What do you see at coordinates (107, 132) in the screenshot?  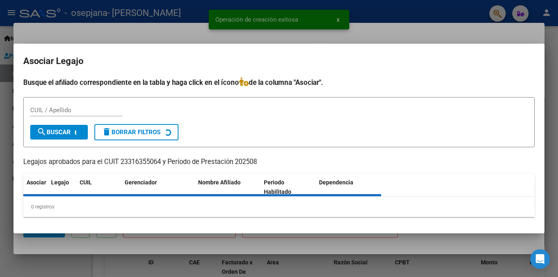 I see `mat-icon: delete` at bounding box center [107, 132].